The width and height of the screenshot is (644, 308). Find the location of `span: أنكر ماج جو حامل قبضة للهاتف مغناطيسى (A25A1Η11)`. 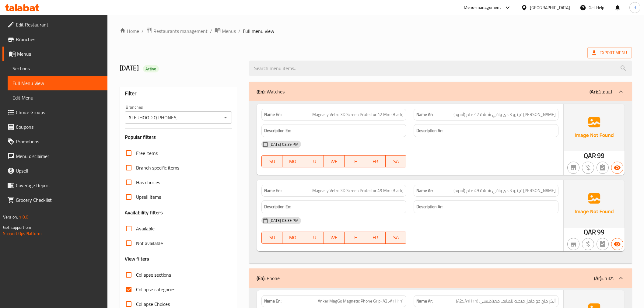

span: أنكر ماج جو حامل قبضة للهاتف مغناطيسى (A25A1Η11) is located at coordinates (506, 301).